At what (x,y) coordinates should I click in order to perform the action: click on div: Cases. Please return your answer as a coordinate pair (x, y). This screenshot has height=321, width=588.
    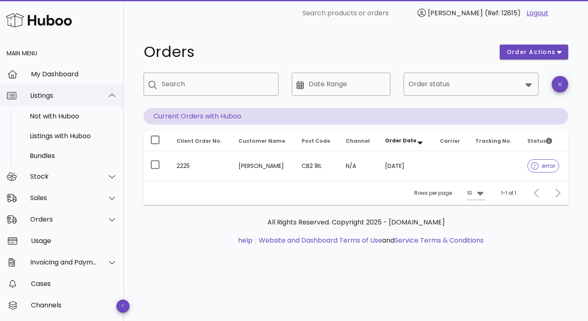
    Looking at the image, I should click on (74, 283).